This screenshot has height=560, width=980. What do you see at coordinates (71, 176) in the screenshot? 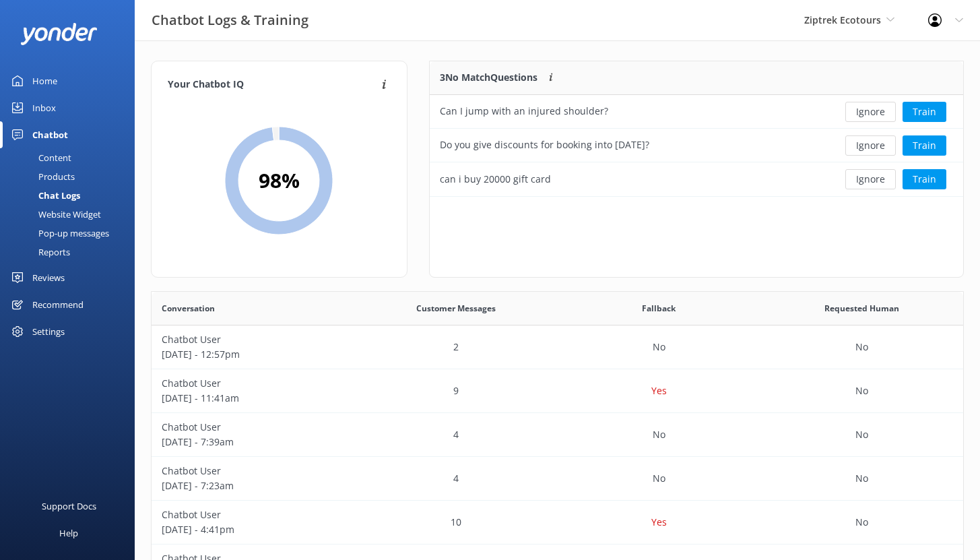
I see `a: Products` at bounding box center [71, 176].